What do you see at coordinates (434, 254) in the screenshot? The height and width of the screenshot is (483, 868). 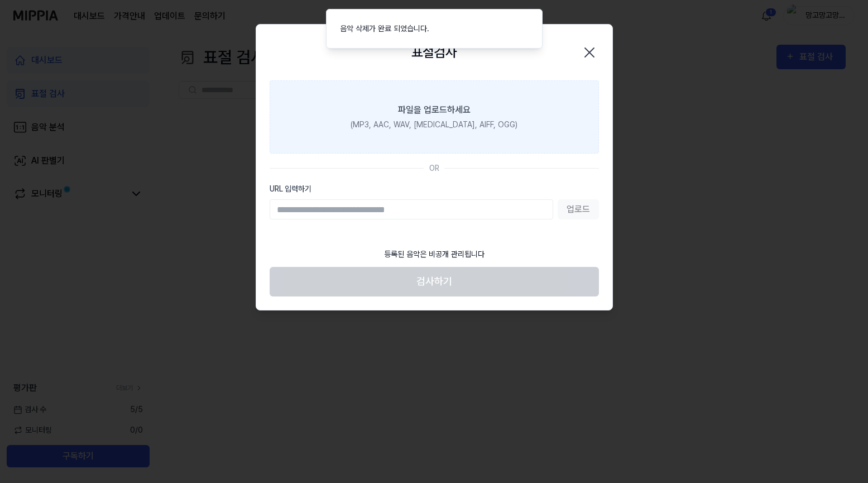 I see `div: 등록된 음악은 비공개 관리됩니다` at bounding box center [434, 254].